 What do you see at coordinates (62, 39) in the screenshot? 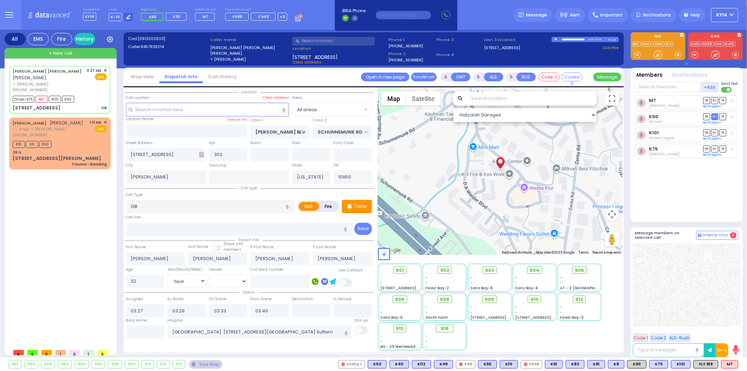
I see `div: Fire` at bounding box center [62, 39].